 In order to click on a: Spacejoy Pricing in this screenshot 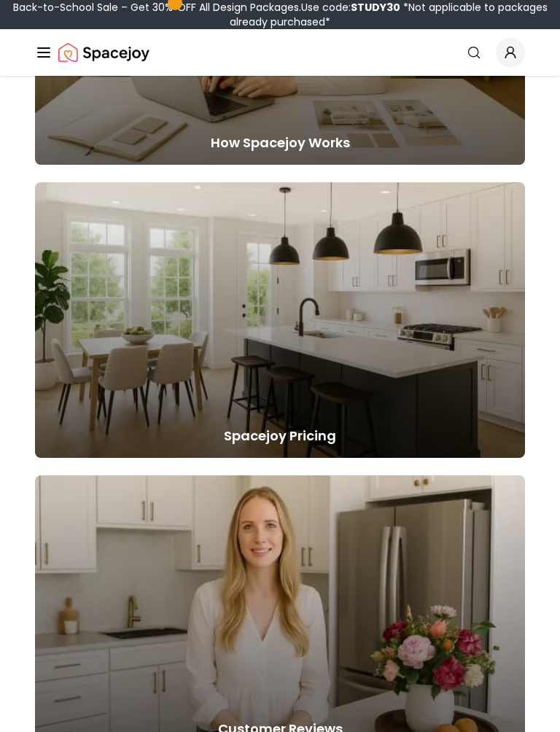, I will do `click(280, 320)`.